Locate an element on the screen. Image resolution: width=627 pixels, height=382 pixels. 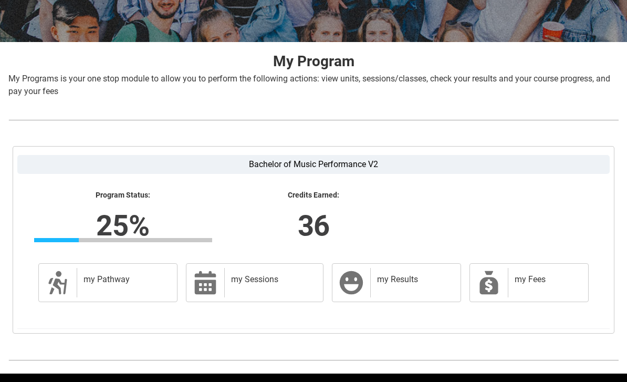
lightning-formatted-text: Program Status: is located at coordinates (123, 195).